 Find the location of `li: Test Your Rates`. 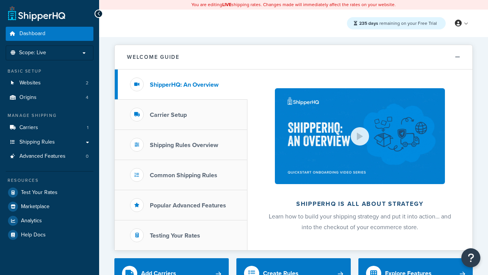

li: Test Your Rates is located at coordinates (50, 192).